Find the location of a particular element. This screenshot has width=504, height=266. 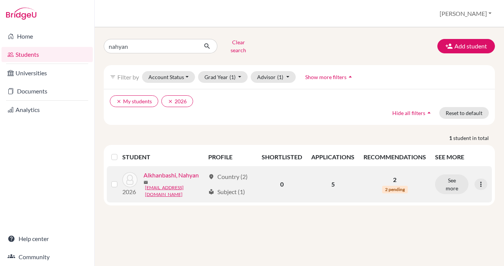

i: filter_list is located at coordinates (113, 77).